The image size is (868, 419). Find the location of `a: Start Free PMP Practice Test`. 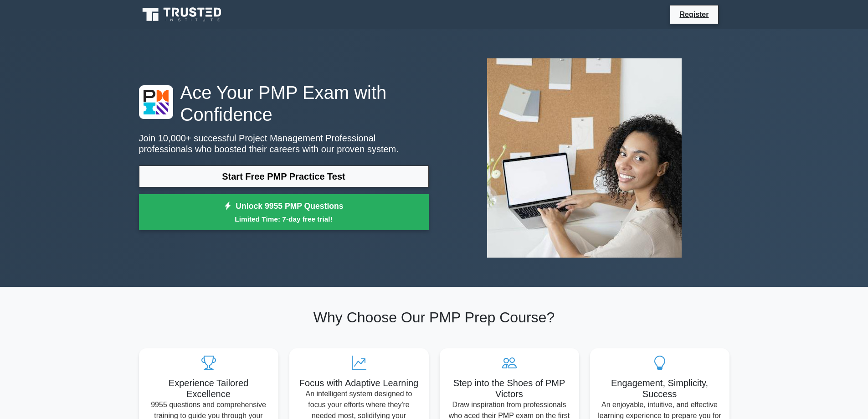

a: Start Free PMP Practice Test is located at coordinates (284, 176).